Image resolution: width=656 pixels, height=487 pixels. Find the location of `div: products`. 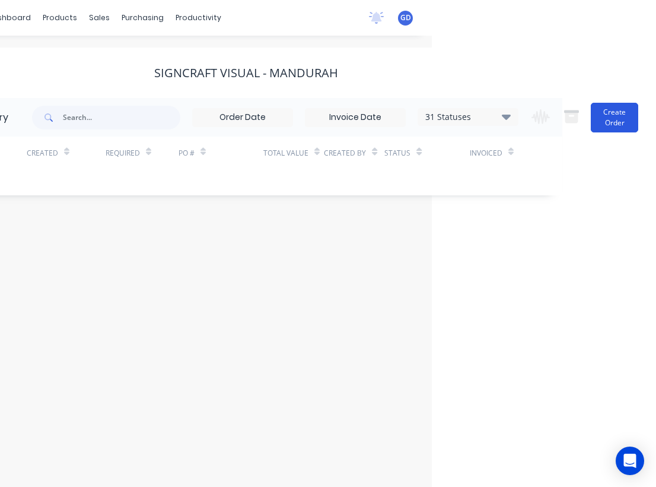

div: products is located at coordinates (60, 18).